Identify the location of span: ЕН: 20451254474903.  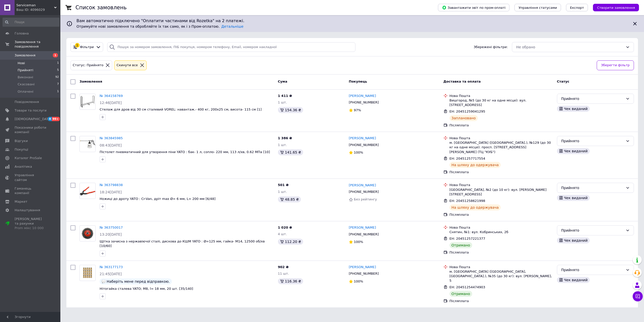
(468, 287).